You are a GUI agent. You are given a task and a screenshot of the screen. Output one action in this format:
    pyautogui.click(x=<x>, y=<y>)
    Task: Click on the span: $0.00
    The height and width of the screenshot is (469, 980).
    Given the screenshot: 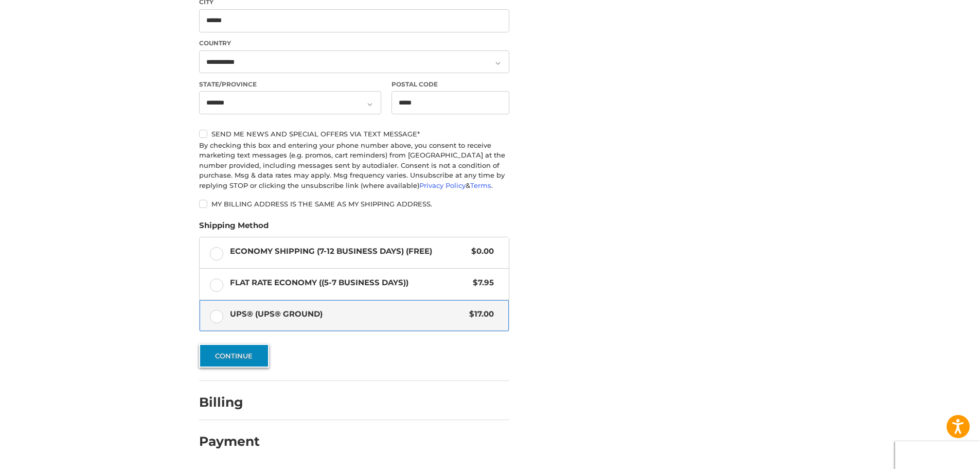 What is the action you would take?
    pyautogui.click(x=480, y=251)
    